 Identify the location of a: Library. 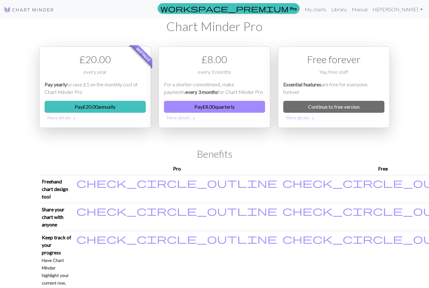
(339, 9).